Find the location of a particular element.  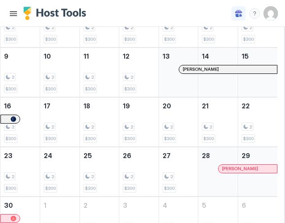

span: 13 is located at coordinates (166, 56).